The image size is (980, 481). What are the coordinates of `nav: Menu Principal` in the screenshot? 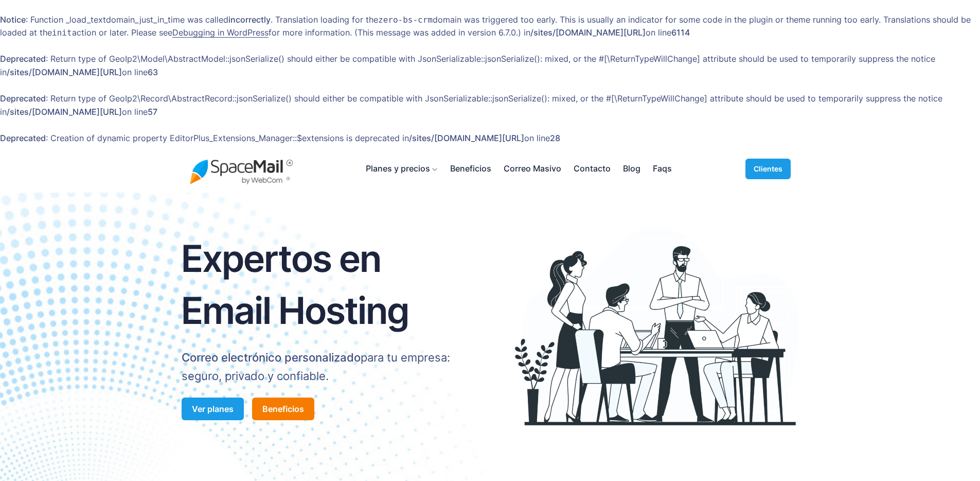 It's located at (518, 169).